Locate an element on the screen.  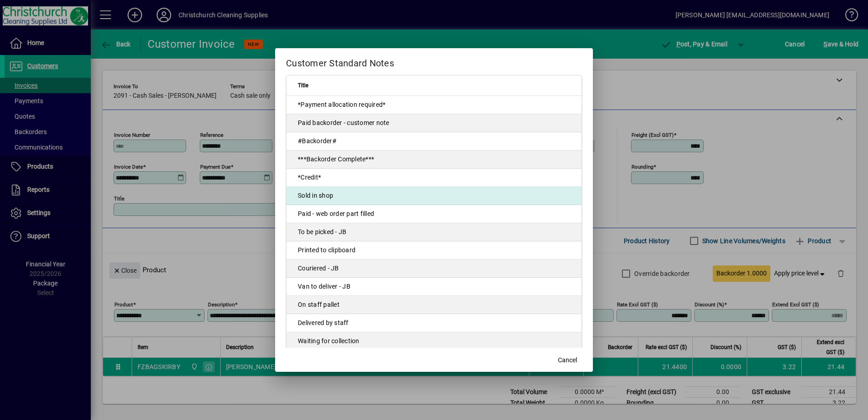
td: #Backorder# is located at coordinates (434, 141).